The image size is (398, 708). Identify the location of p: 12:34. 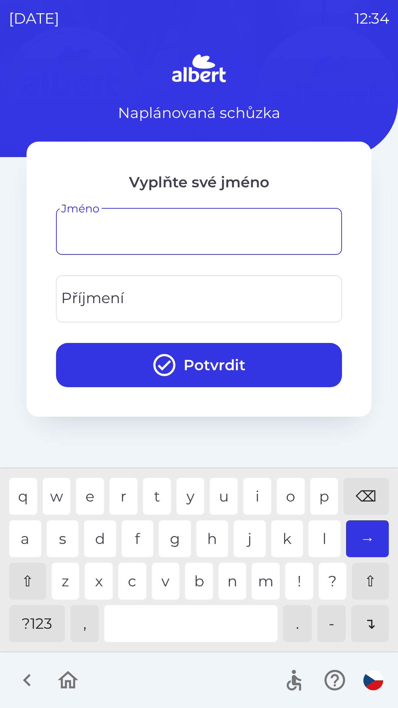
(372, 18).